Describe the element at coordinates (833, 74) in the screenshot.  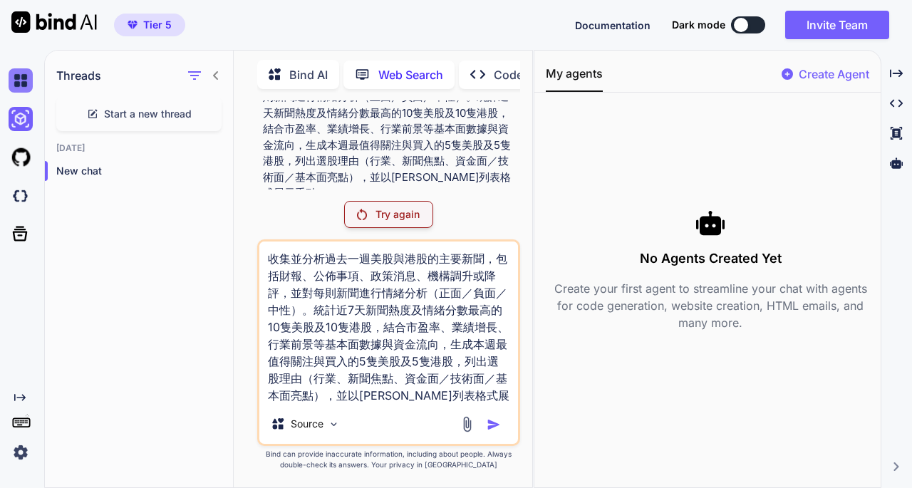
I see `p: Create Agent` at that location.